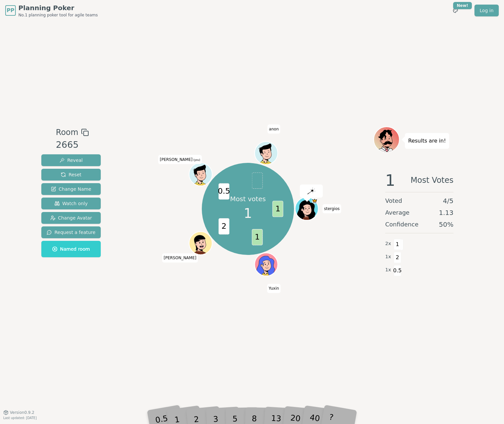 This screenshot has height=424, width=504. Describe the element at coordinates (71, 218) in the screenshot. I see `button: Change Avatar` at that location.